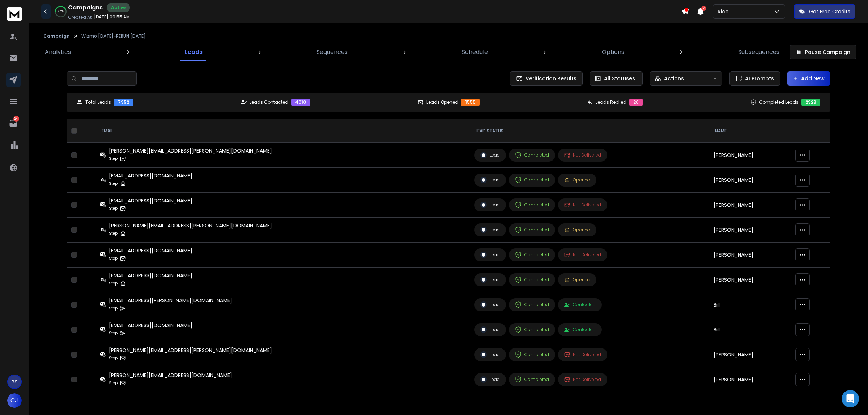  Describe the element at coordinates (193, 52) in the screenshot. I see `a: Leads` at that location.